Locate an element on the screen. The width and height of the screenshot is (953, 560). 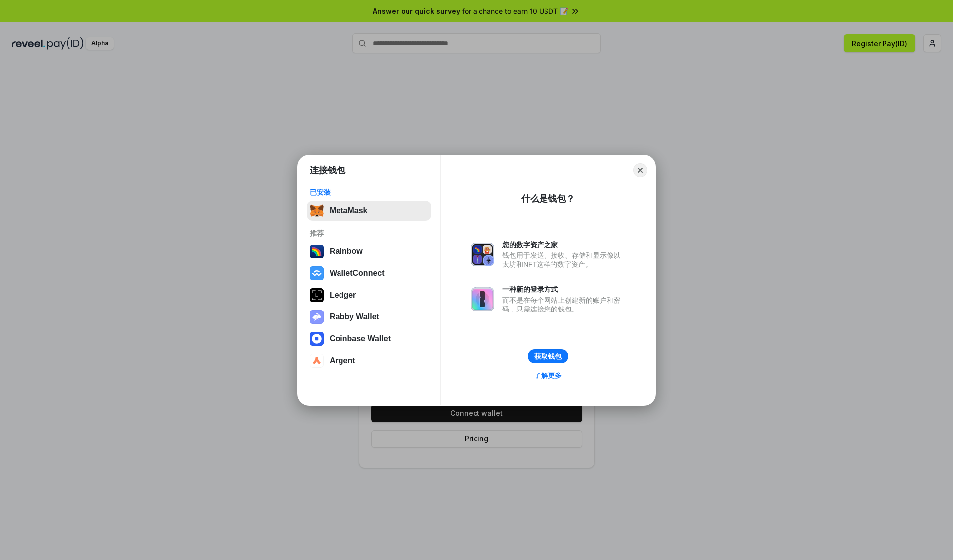
a: 了解更多 is located at coordinates (548, 375).